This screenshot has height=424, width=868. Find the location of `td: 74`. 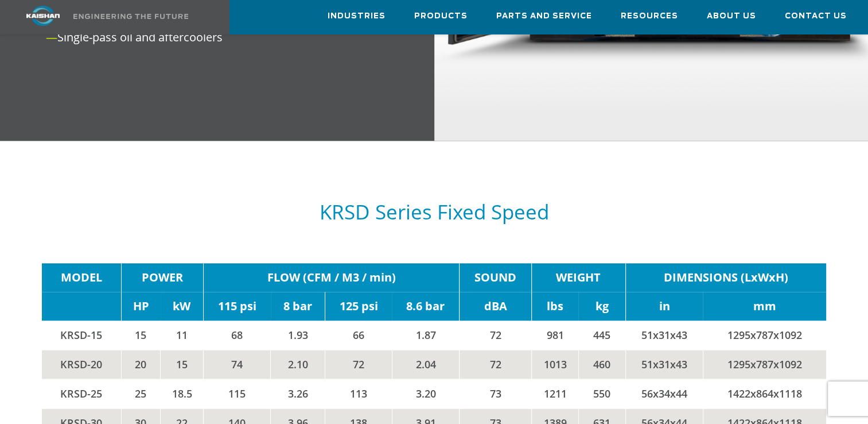

td: 74 is located at coordinates (237, 364).